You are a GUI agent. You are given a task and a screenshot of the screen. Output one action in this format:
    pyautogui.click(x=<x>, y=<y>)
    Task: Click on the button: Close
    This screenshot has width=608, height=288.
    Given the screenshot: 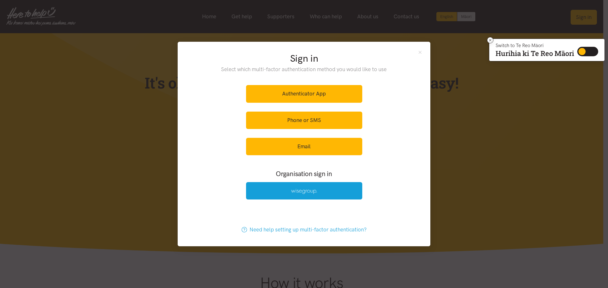 What is the action you would take?
    pyautogui.click(x=420, y=52)
    